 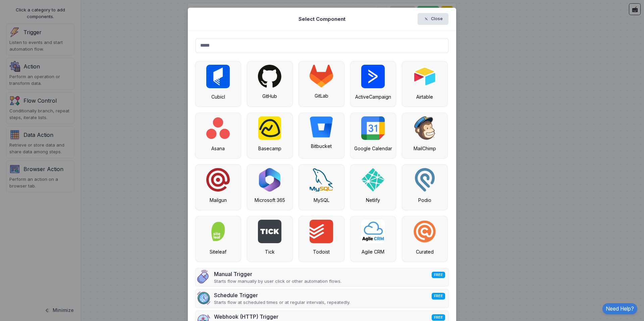 I want to click on div: Google Calendar, so click(x=373, y=148).